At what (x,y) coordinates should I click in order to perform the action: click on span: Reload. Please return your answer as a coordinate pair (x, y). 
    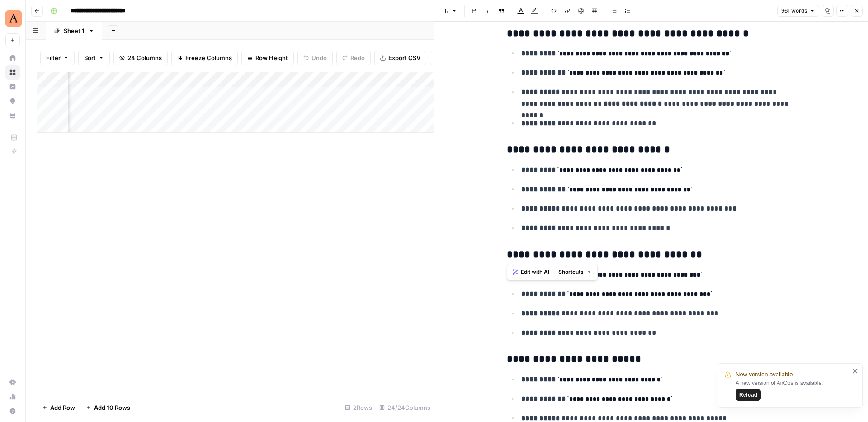
    Looking at the image, I should click on (748, 394).